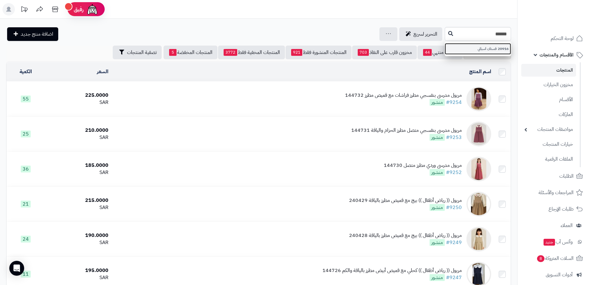 This screenshot has width=590, height=285. I want to click on img: مريول مدرسي بنفسجي متصل مطرز الحزام والياقة 144731, so click(479, 134).